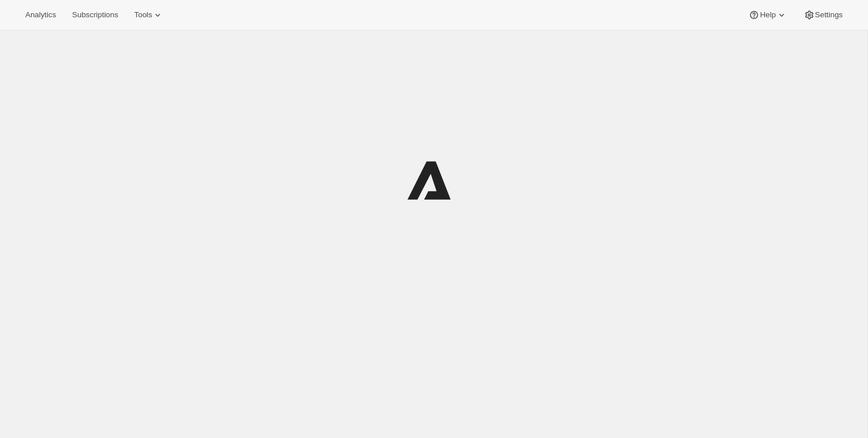 The height and width of the screenshot is (438, 868). Describe the element at coordinates (40, 15) in the screenshot. I see `span: Analytics` at that location.